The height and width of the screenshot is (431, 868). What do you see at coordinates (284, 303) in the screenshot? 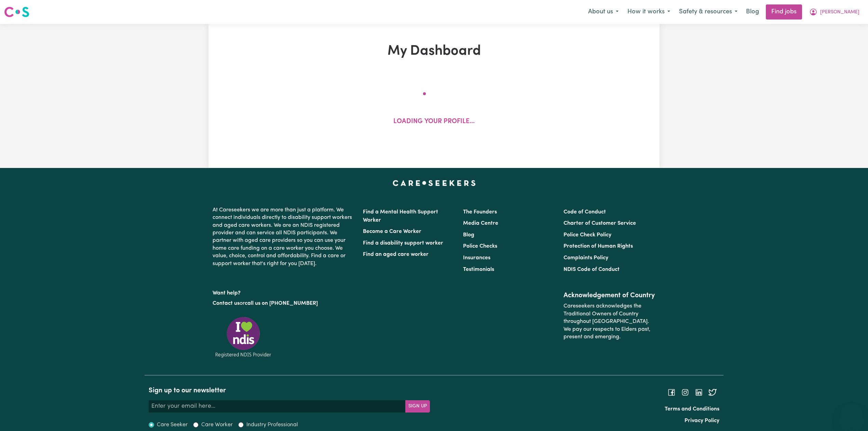
I see `p: or` at bounding box center [284, 303].